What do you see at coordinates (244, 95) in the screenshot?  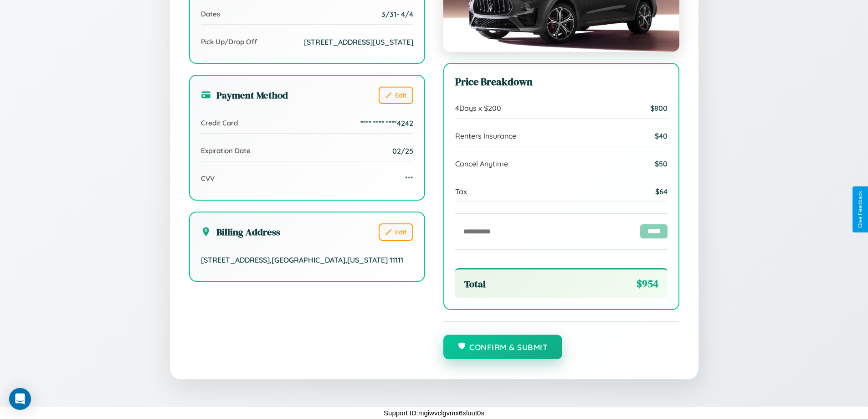 I see `h3: Payment Method` at bounding box center [244, 95].